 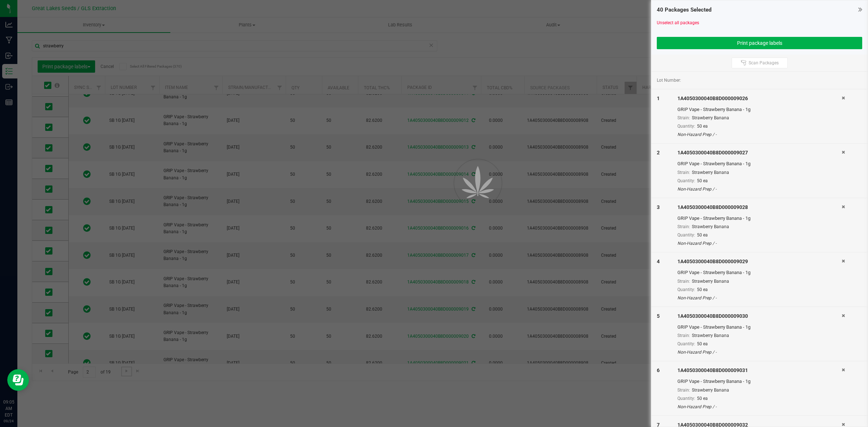 What do you see at coordinates (760, 63) in the screenshot?
I see `button: Scan Packages` at bounding box center [760, 63].